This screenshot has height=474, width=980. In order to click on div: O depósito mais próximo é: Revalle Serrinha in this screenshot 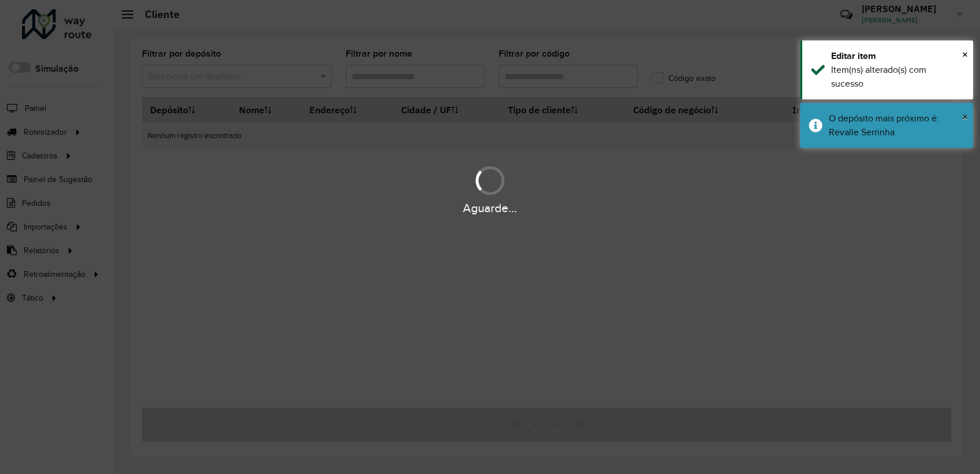, I will do `click(897, 125)`.